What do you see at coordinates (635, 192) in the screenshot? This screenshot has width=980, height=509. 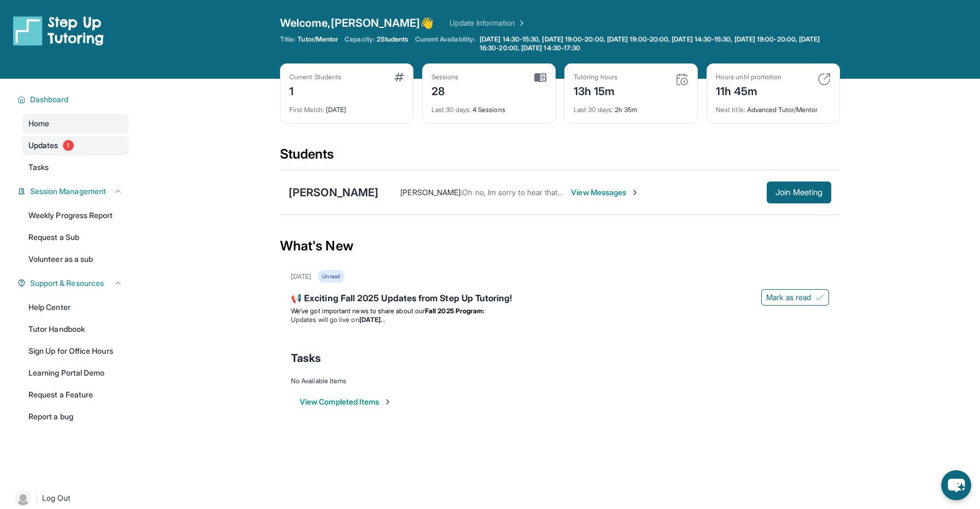 I see `img: Chevron-Right` at bounding box center [635, 192].